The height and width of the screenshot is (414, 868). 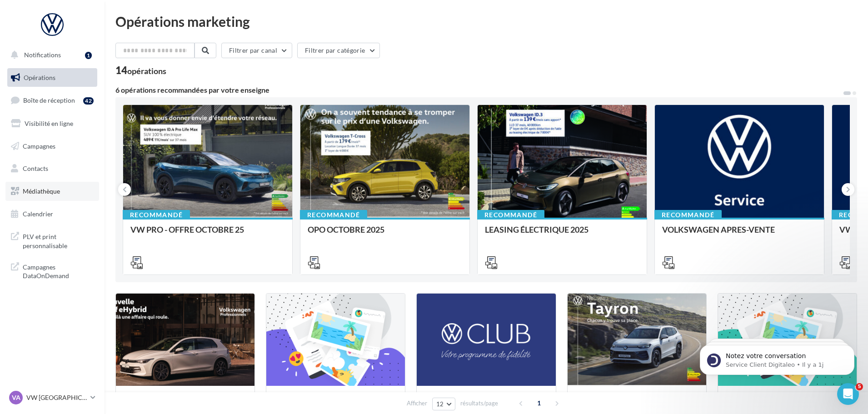 What do you see at coordinates (49, 123) in the screenshot?
I see `span: Visibilité en ligne` at bounding box center [49, 123].